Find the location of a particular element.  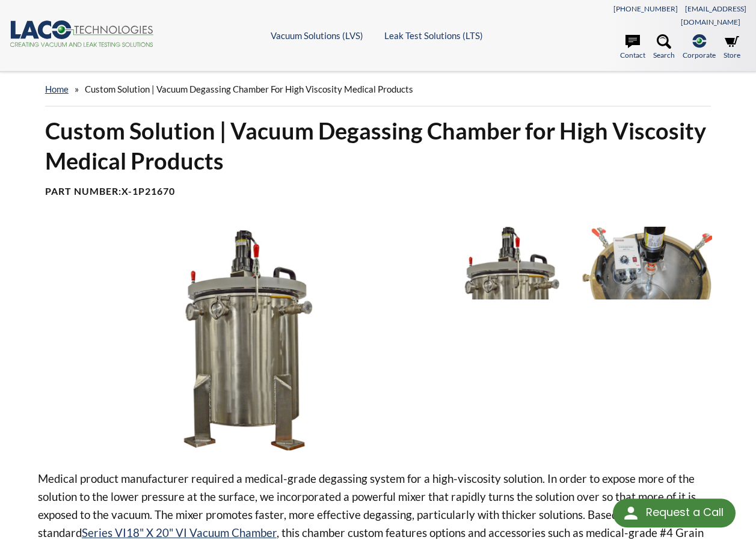

a: Series VI is located at coordinates (104, 532).